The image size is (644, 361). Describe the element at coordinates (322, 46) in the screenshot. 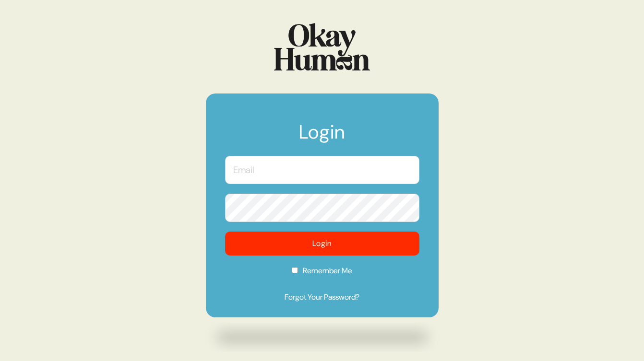

I see `img: Logo` at that location.